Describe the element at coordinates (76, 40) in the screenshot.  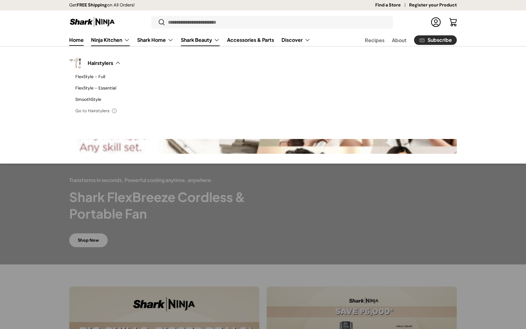
I see `a: Home` at that location.